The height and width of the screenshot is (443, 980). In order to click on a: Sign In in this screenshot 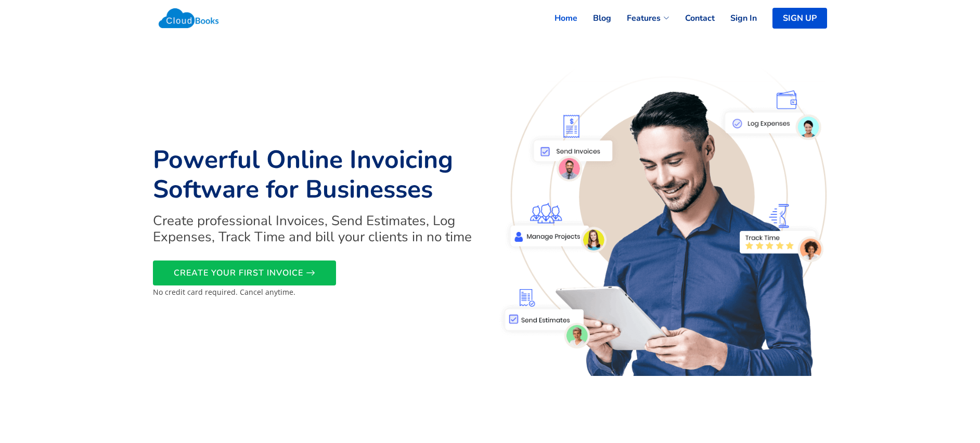, I will do `click(735, 18)`.